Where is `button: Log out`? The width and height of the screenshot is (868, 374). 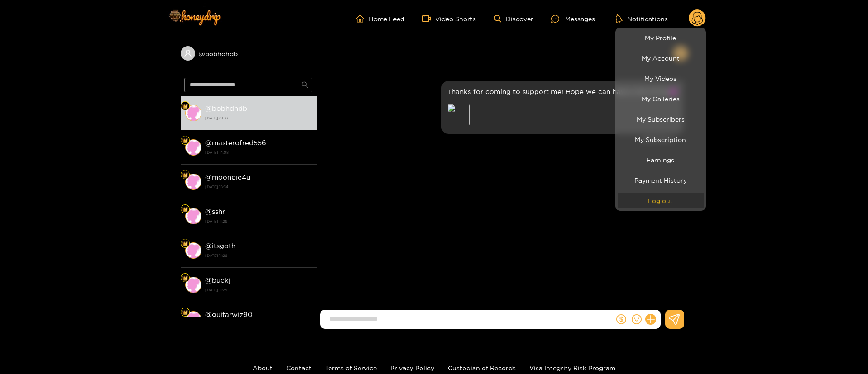
button: Log out is located at coordinates (660, 201).